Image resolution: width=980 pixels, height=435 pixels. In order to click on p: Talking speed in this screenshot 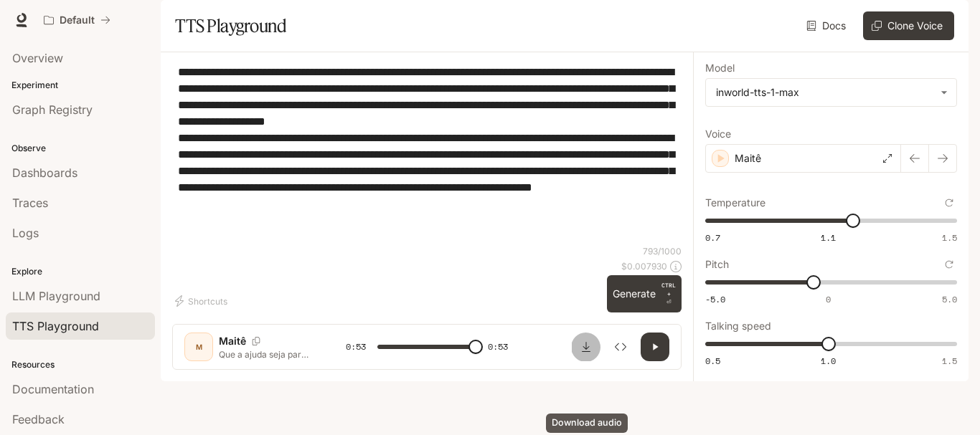, I will do `click(738, 326)`.